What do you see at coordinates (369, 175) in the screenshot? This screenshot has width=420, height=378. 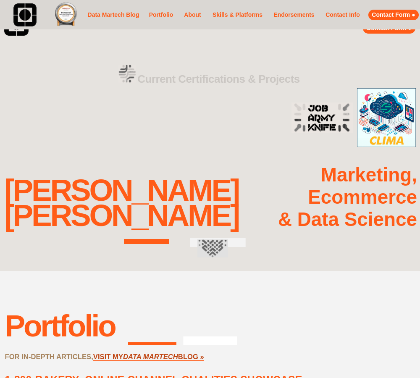 I see `strong: Marketing,` at bounding box center [369, 175].